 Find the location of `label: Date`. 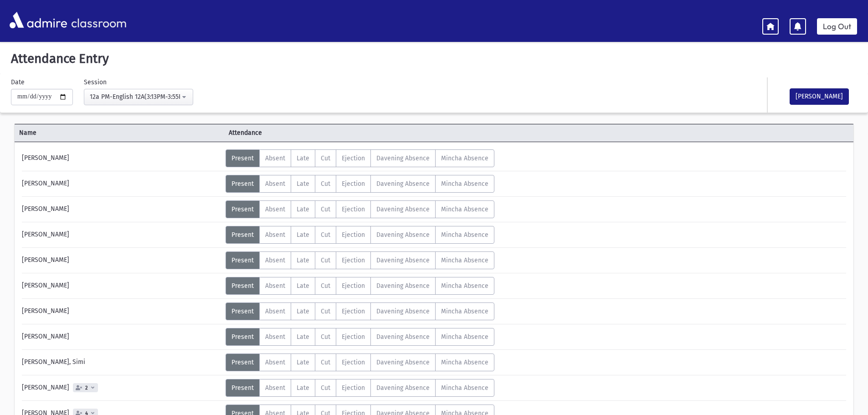

label: Date is located at coordinates (18, 82).